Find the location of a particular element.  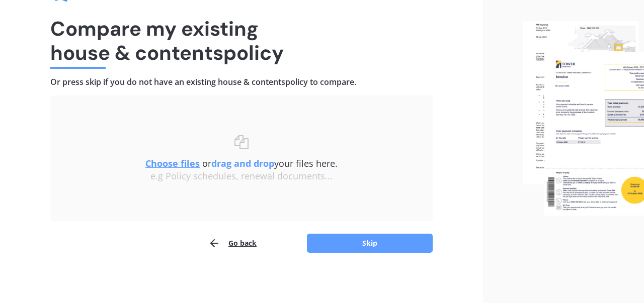

h1: Compare my existing house & contents policy is located at coordinates (242, 41).